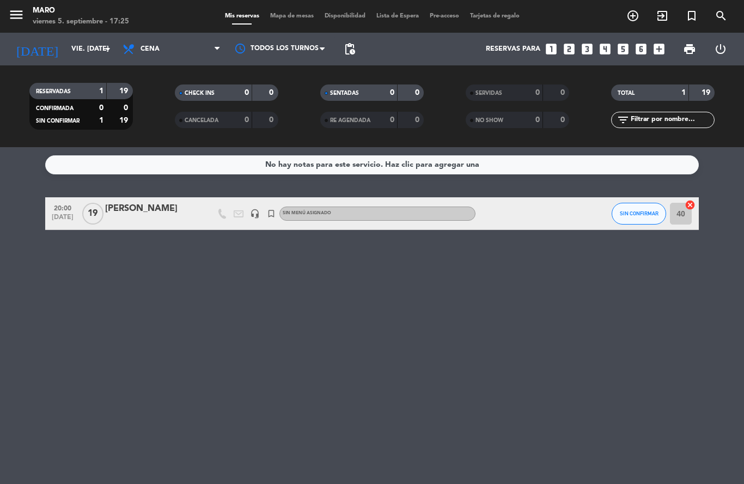  What do you see at coordinates (54, 108) in the screenshot?
I see `span: CONFIRMADA` at bounding box center [54, 108].